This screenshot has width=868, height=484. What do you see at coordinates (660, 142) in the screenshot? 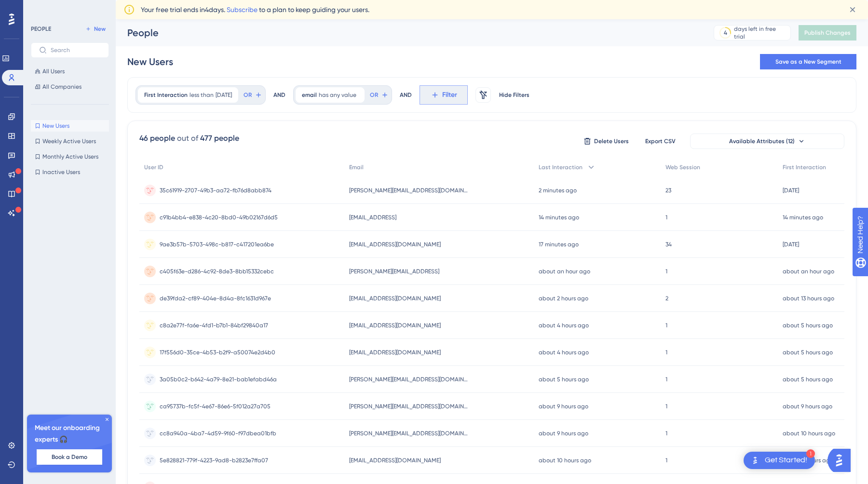
I see `span: Export CSV` at bounding box center [660, 142].